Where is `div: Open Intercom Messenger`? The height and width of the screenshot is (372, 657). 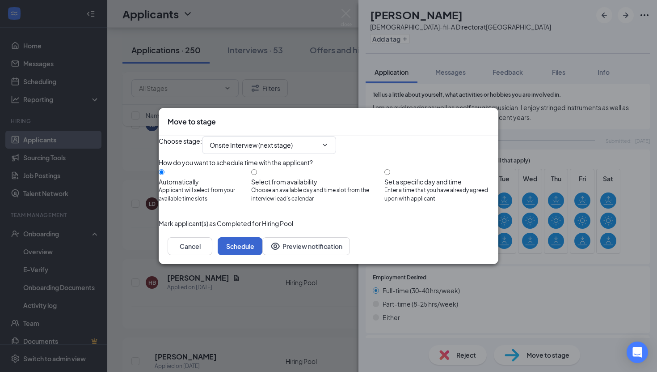 div: Open Intercom Messenger is located at coordinates (638, 352).